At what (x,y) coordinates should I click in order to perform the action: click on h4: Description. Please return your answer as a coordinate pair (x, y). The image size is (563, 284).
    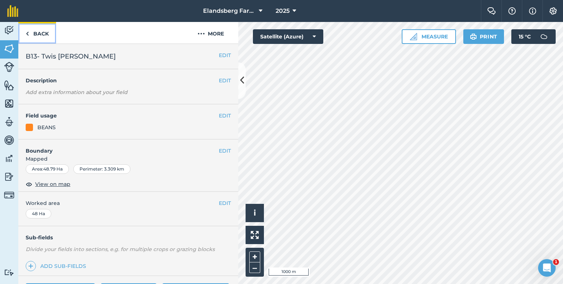
    Looking at the image, I should click on (128, 81).